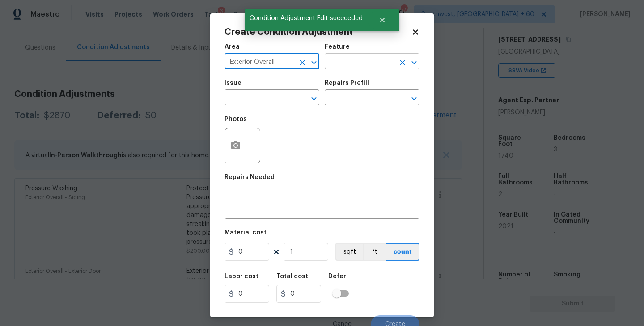 The height and width of the screenshot is (326, 644). I want to click on h5: Labor cost, so click(241, 277).